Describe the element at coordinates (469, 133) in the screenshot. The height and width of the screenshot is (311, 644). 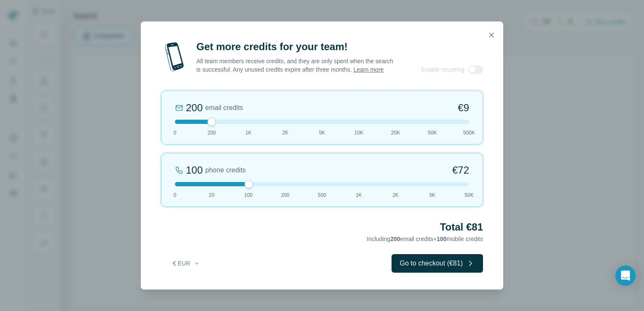
I see `span: 500K` at that location.